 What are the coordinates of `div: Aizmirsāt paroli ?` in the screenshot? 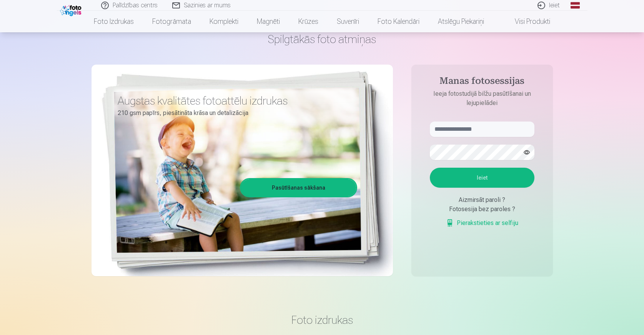 It's located at (483, 200).